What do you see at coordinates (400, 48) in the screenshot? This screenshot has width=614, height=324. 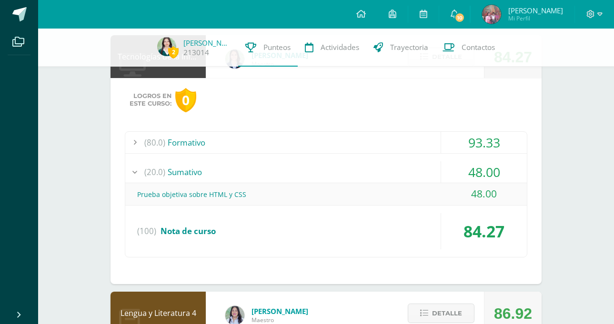 I see `a: Trayectoria` at bounding box center [400, 48].